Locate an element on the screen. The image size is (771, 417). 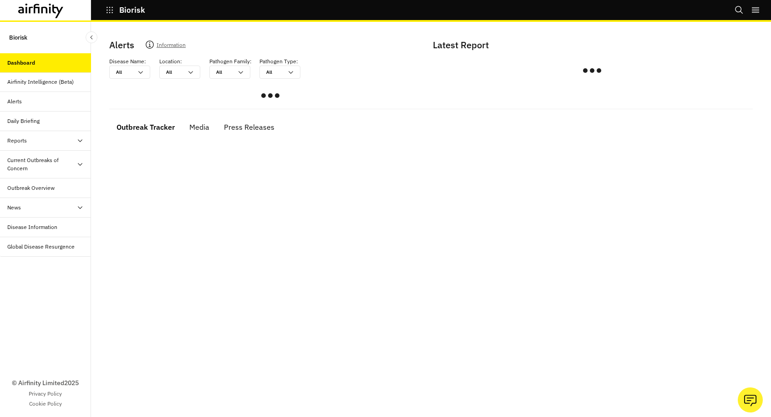
div: Daily Briefing is located at coordinates (23, 121).